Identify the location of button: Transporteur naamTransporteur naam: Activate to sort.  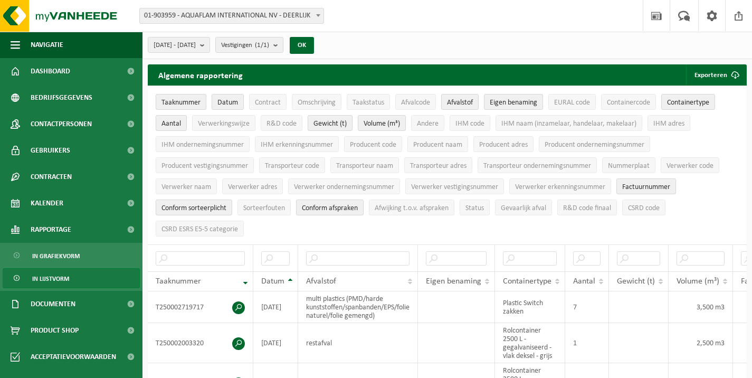
(365, 165).